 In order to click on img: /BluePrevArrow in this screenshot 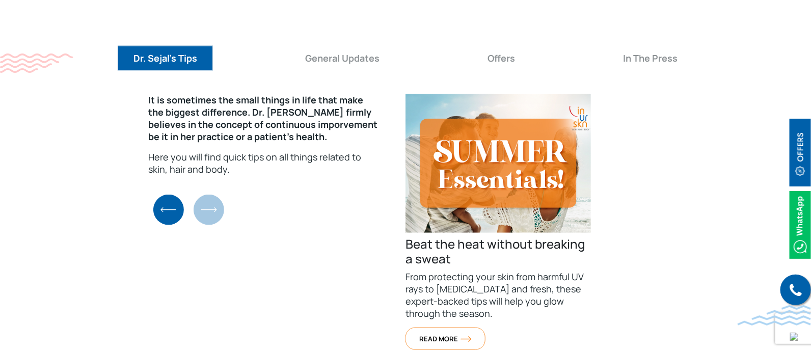, I will do `click(169, 210)`.